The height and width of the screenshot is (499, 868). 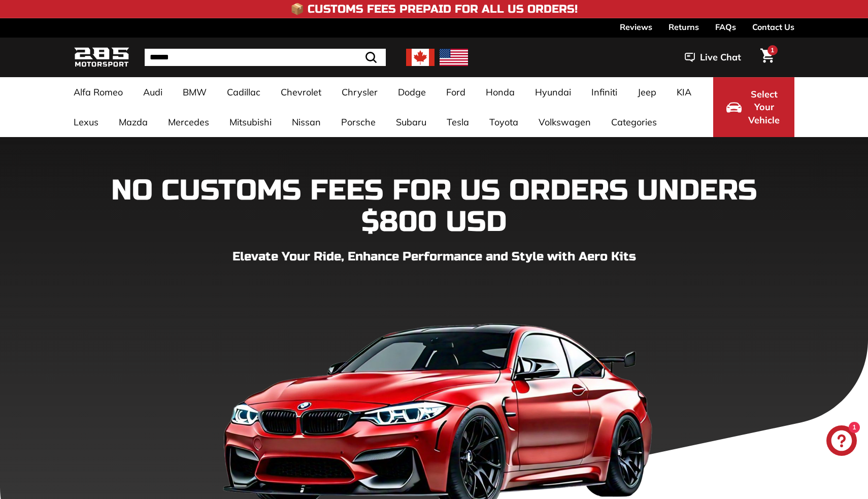 What do you see at coordinates (195, 92) in the screenshot?
I see `a: BMW` at bounding box center [195, 92].